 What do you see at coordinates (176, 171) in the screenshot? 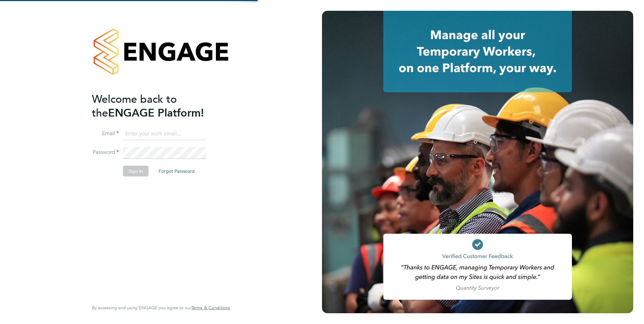
I see `button: Forgot Password` at bounding box center [176, 171].